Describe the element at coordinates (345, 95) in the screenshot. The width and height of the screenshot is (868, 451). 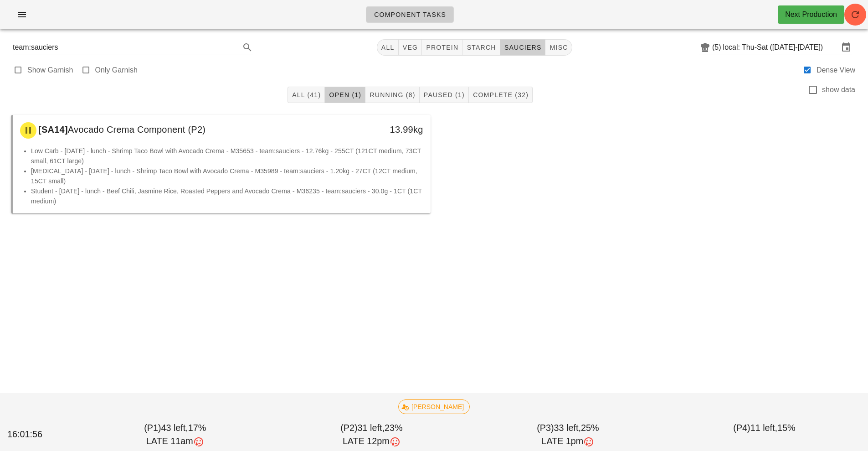
I see `span: Open (1)` at that location.